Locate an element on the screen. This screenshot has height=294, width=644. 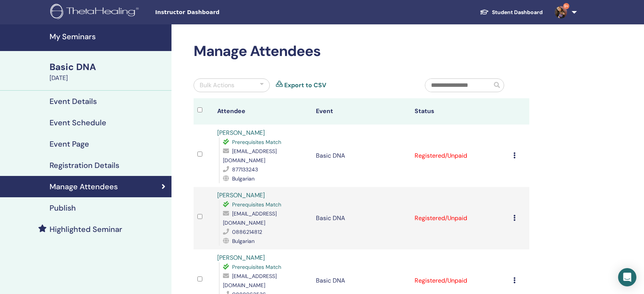
h4: Event Details is located at coordinates (73, 102).